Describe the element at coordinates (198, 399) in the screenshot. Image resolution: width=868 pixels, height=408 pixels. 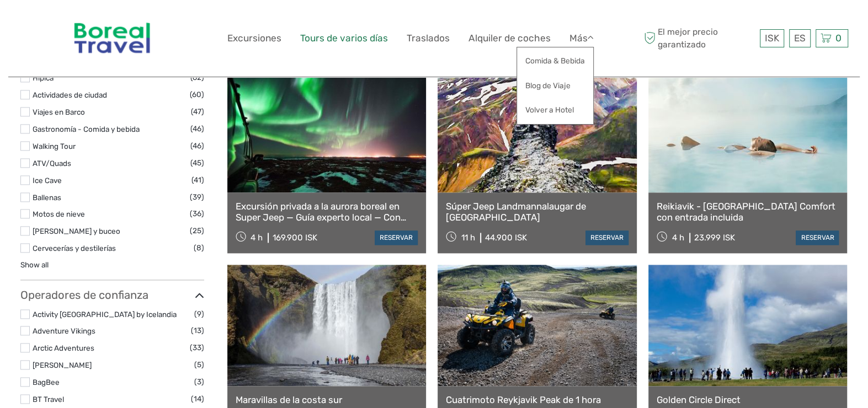
I see `span: (14)` at that location.